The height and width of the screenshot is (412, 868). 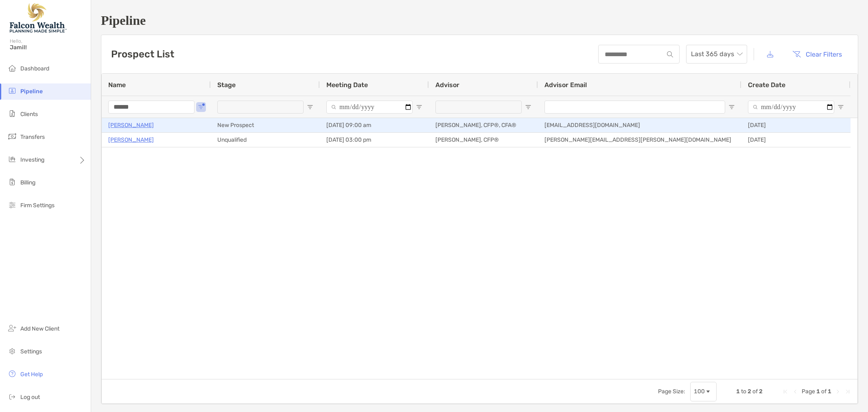 I want to click on span: Add New Client, so click(x=40, y=328).